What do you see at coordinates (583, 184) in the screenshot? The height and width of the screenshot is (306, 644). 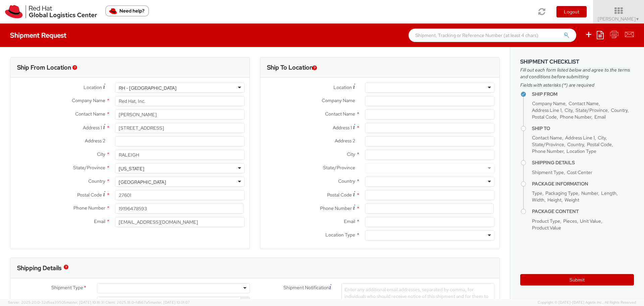 I see `h4: Package Information` at bounding box center [583, 184].